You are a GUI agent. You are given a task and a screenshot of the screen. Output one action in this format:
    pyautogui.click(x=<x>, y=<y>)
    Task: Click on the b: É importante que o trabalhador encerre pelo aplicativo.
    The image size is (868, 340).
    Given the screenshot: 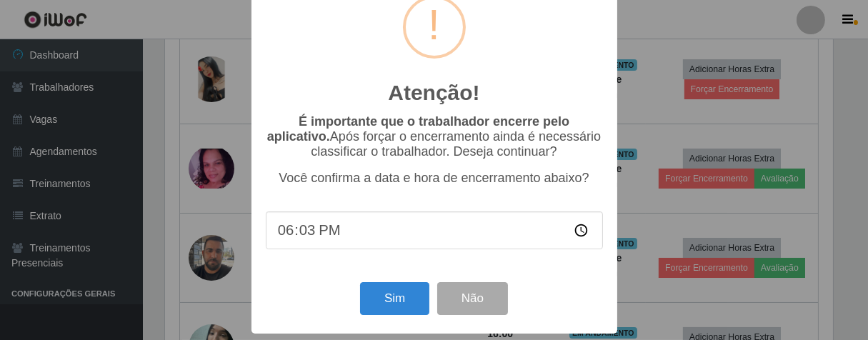 What is the action you would take?
    pyautogui.click(x=418, y=128)
    